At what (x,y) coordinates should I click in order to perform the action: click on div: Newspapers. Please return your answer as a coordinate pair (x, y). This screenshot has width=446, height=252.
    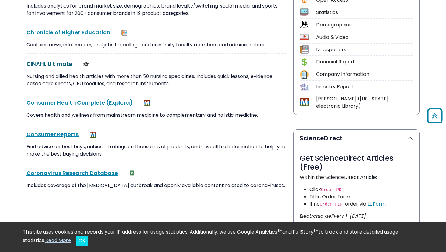
    Looking at the image, I should click on (364, 50).